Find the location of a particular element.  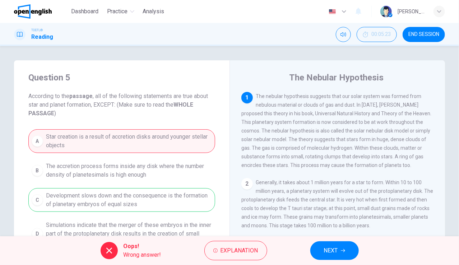

img: Profile picture is located at coordinates (386, 11).